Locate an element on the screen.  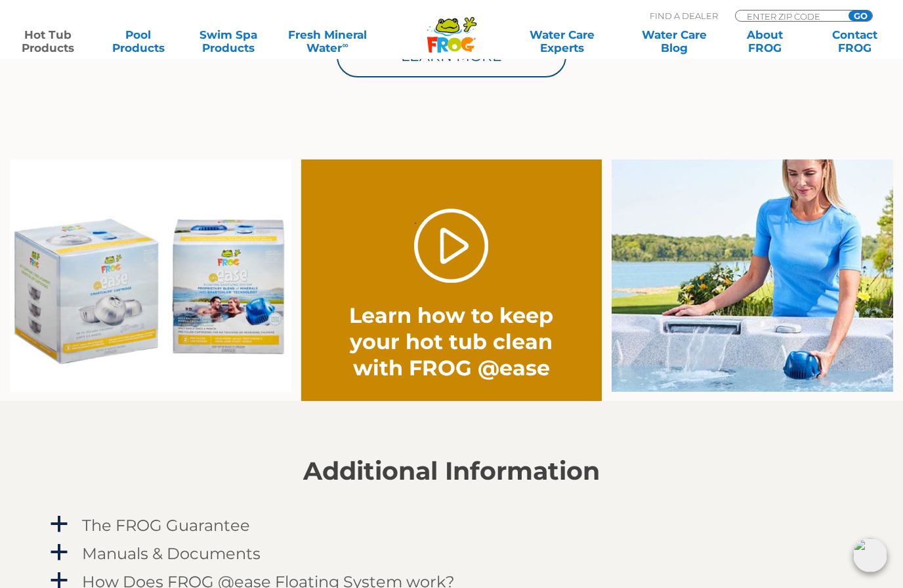
img: openIcon is located at coordinates (870, 555).